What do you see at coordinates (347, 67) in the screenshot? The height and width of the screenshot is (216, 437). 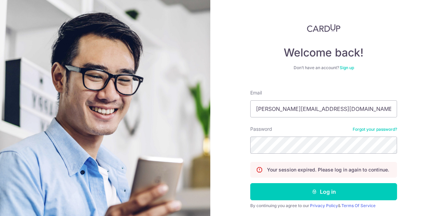 I see `a: Sign up` at bounding box center [347, 67].